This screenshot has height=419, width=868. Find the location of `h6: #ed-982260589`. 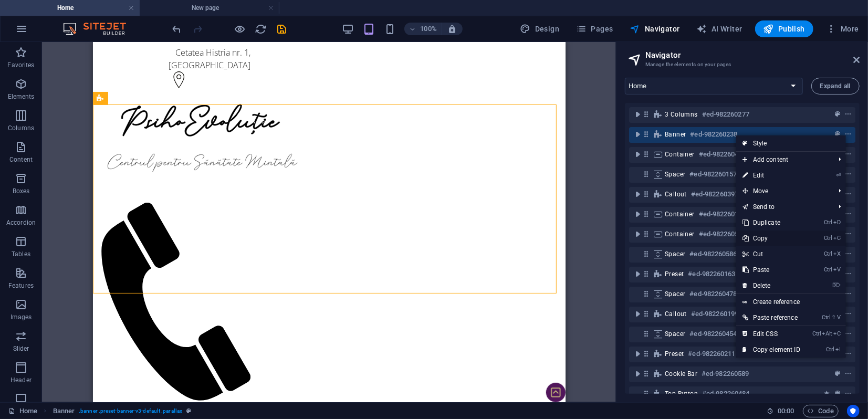

h6: #ed-982260589 is located at coordinates (725, 373).